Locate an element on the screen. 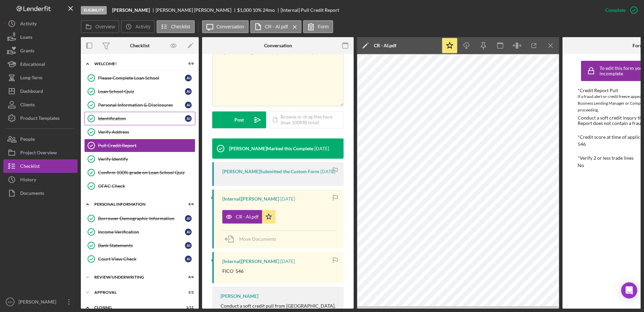 This screenshot has width=644, height=312. div: 2 / 2 is located at coordinates (188, 292).